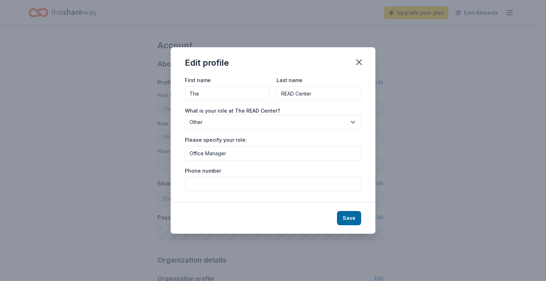  Describe the element at coordinates (232, 111) in the screenshot. I see `label: What is your role at The READ Center?` at that location.